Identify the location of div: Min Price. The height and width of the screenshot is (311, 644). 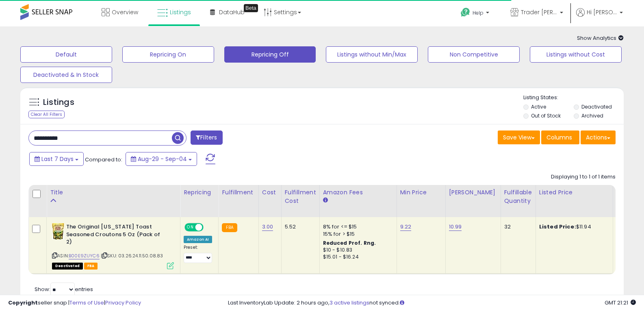
(421, 192).